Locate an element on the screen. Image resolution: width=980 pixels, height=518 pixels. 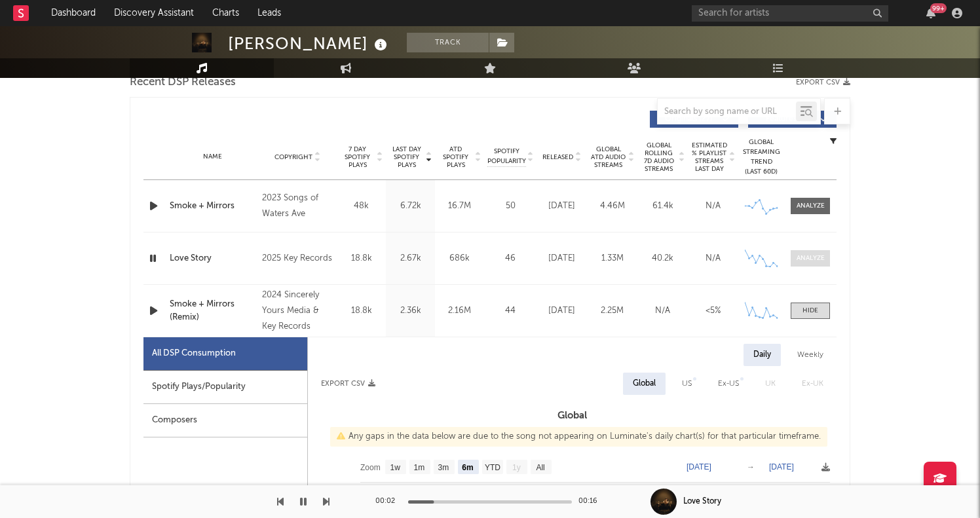
div: Daily is located at coordinates (762, 355).